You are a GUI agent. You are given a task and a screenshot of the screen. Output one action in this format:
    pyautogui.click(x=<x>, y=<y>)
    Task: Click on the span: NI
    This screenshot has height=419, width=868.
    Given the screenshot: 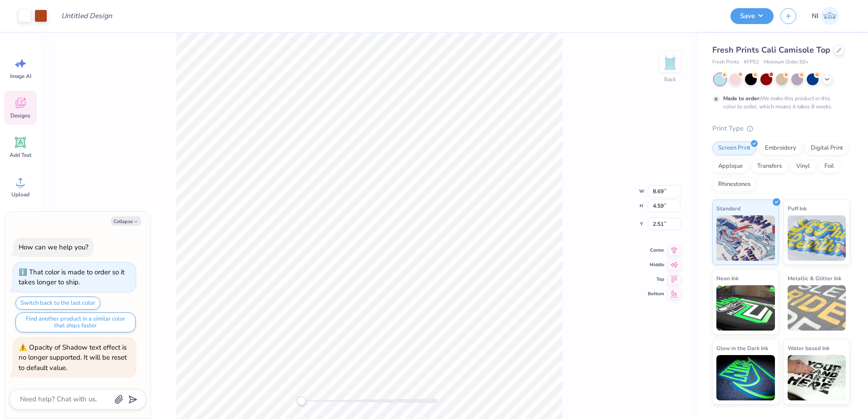 What is the action you would take?
    pyautogui.click(x=815, y=16)
    